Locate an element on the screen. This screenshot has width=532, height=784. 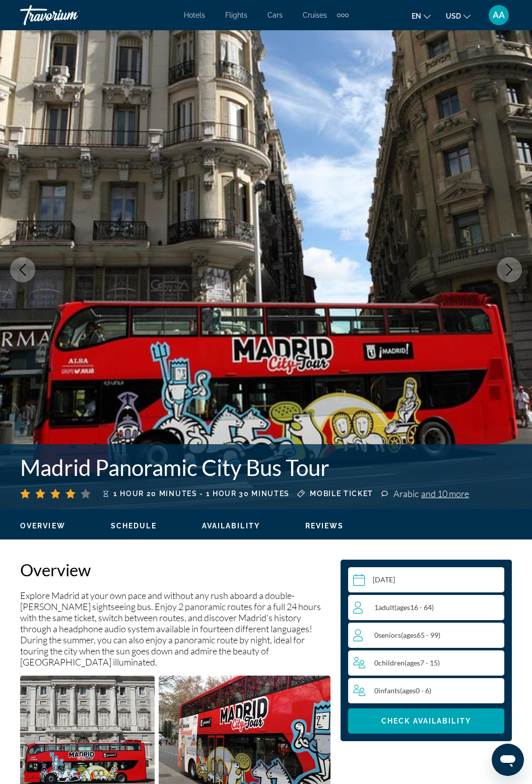
span: USD is located at coordinates (454, 16).